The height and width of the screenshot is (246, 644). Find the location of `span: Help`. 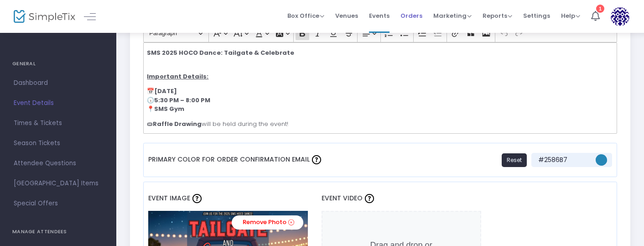

span: Help is located at coordinates (570, 16).